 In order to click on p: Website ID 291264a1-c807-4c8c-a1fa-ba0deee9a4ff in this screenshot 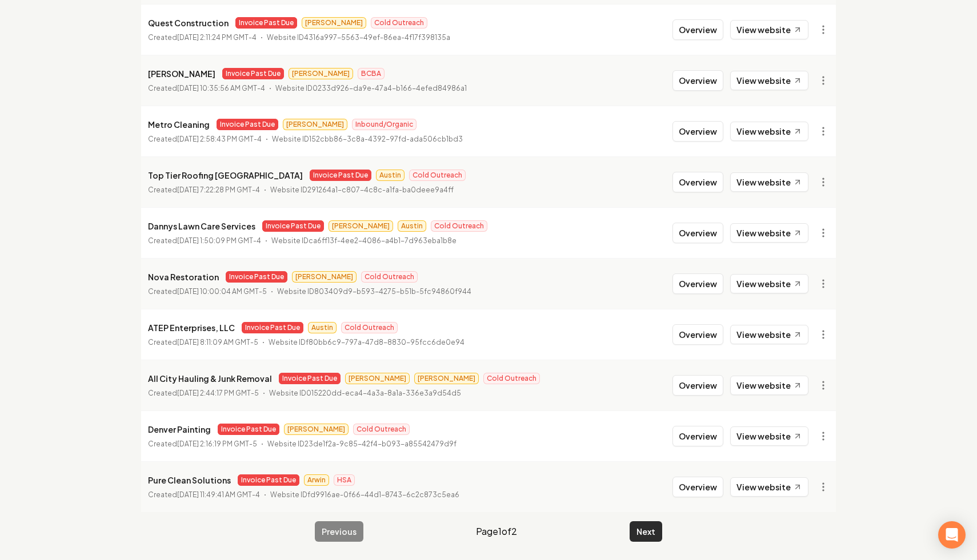, I will do `click(361, 190)`.